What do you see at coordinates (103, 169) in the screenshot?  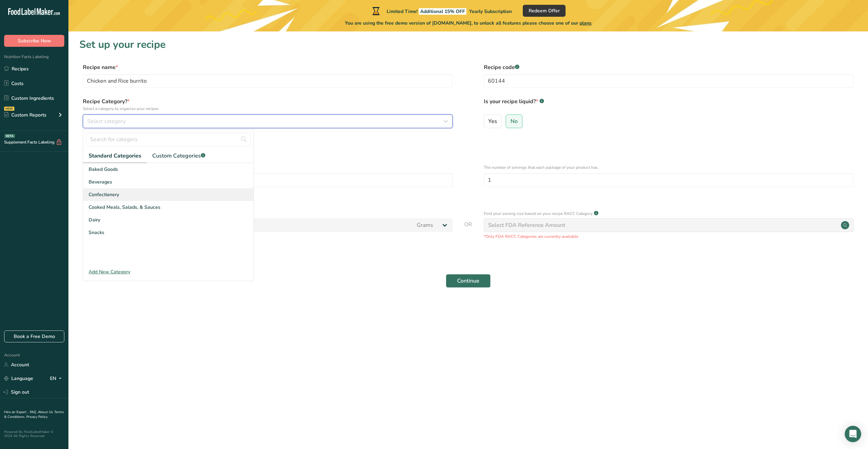 I see `span: Baked Goods` at bounding box center [103, 169].